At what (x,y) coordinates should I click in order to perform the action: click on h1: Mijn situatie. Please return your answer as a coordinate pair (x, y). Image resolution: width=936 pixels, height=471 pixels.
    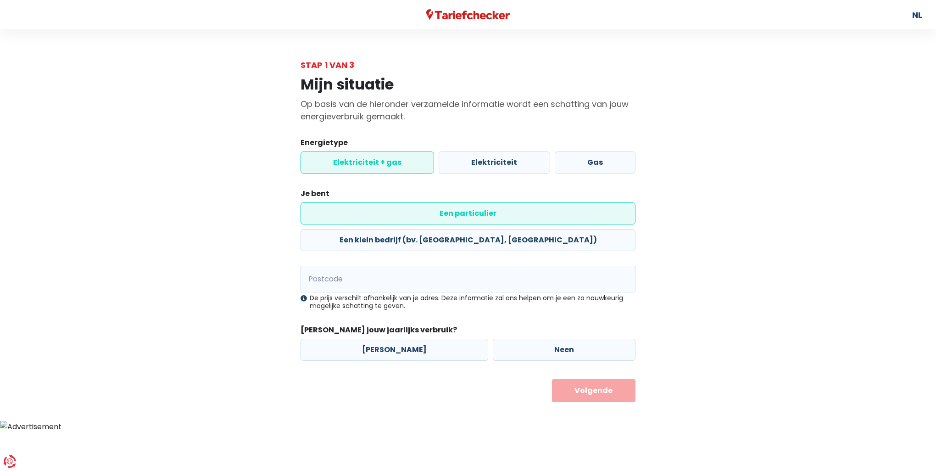
    Looking at the image, I should click on (468, 84).